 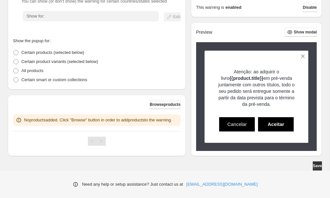 What do you see at coordinates (97, 141) in the screenshot?
I see `nav: Pagination` at bounding box center [97, 141].